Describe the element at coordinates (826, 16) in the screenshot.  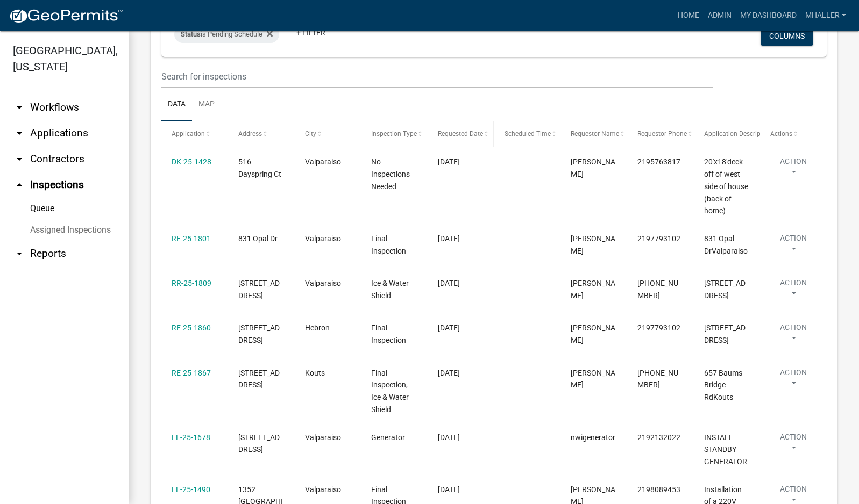
I see `a: mhaller` at that location.